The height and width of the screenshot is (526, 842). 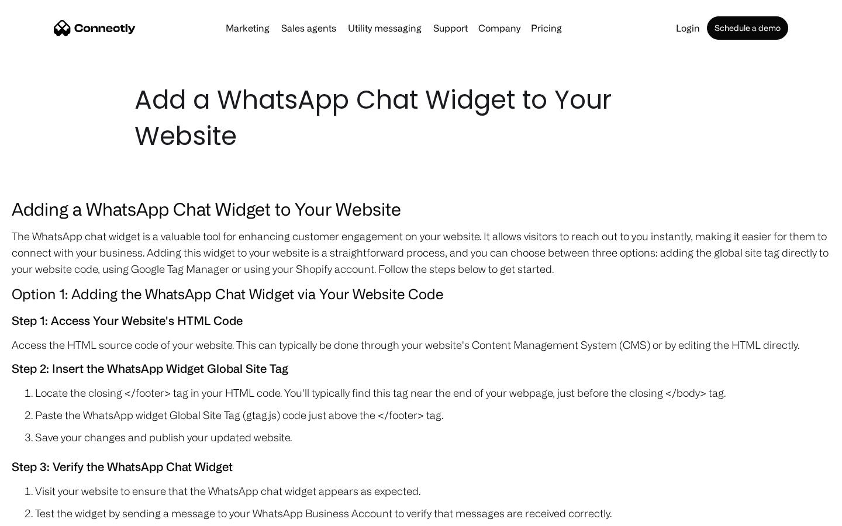 I want to click on a: Pricing, so click(x=546, y=28).